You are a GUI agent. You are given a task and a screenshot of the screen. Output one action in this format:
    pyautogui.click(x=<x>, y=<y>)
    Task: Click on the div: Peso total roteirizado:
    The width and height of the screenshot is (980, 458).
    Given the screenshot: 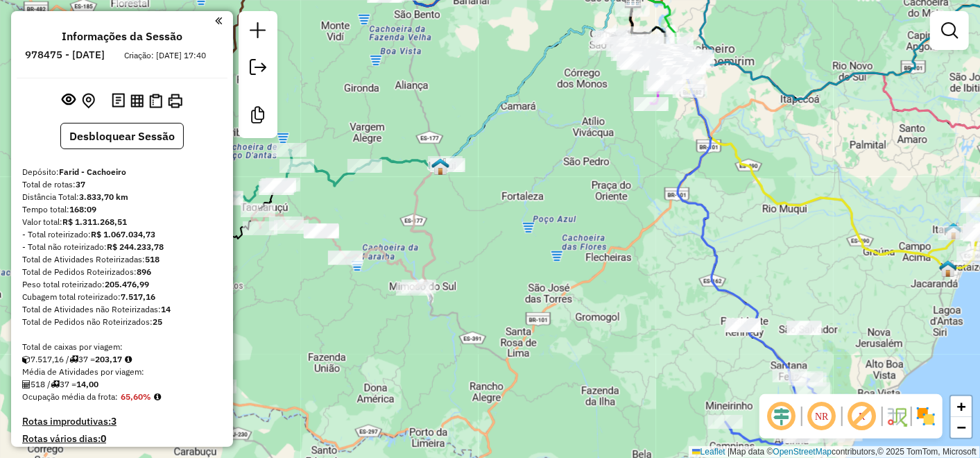 What is the action you would take?
    pyautogui.click(x=122, y=284)
    